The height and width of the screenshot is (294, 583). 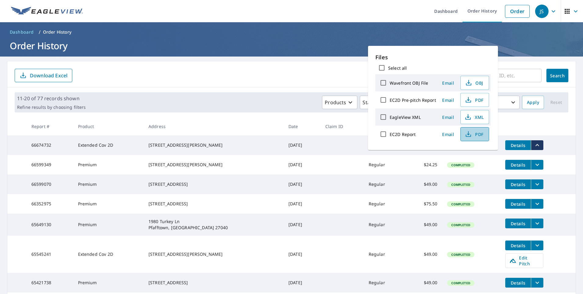 I want to click on p: Download Excel, so click(x=49, y=75).